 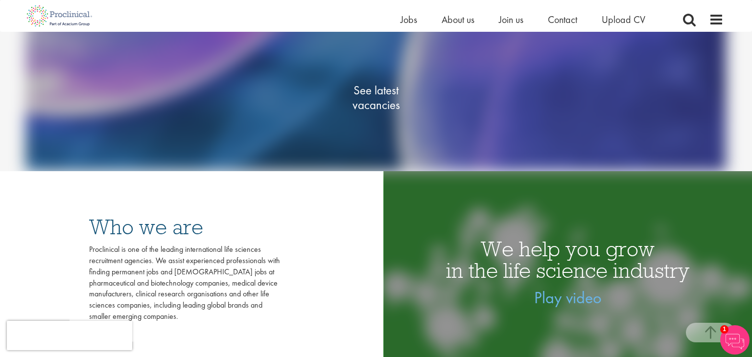 What do you see at coordinates (562, 20) in the screenshot?
I see `a: Contact` at bounding box center [562, 20].